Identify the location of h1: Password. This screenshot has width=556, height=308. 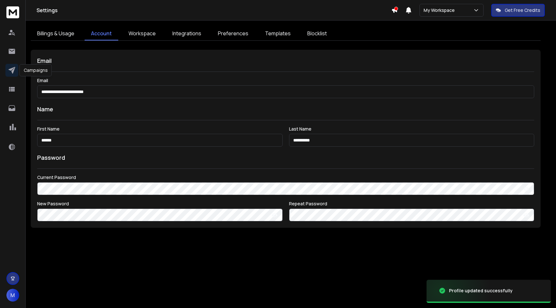
(51, 157).